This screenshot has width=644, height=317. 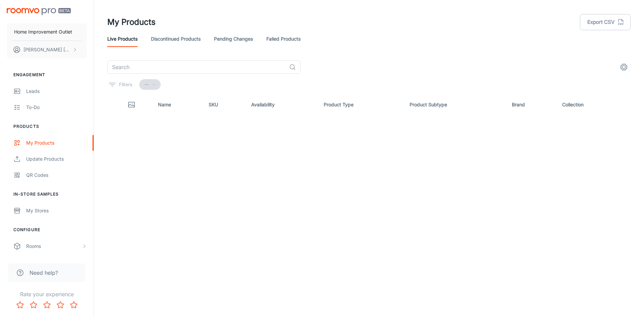 What do you see at coordinates (282, 104) in the screenshot?
I see `th: Availability` at bounding box center [282, 104].